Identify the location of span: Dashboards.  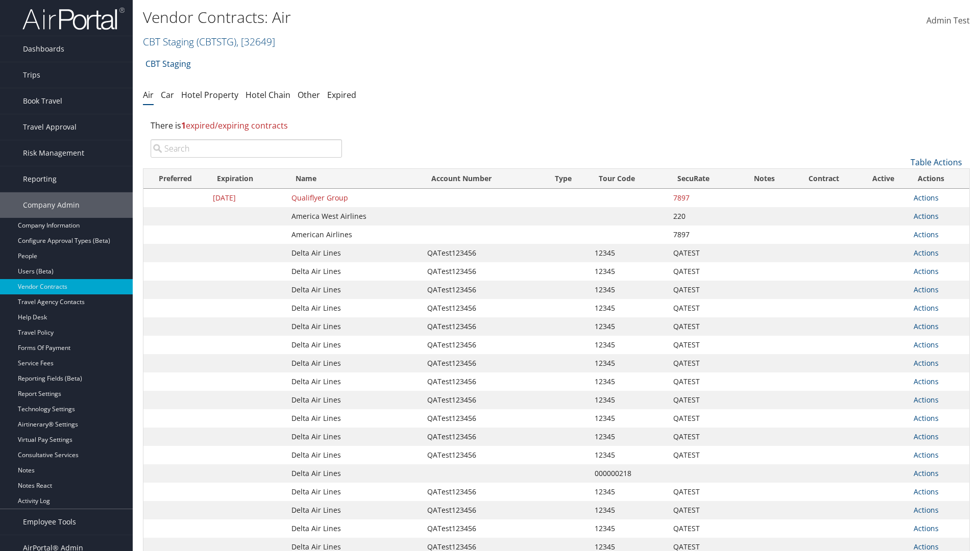
(43, 49).